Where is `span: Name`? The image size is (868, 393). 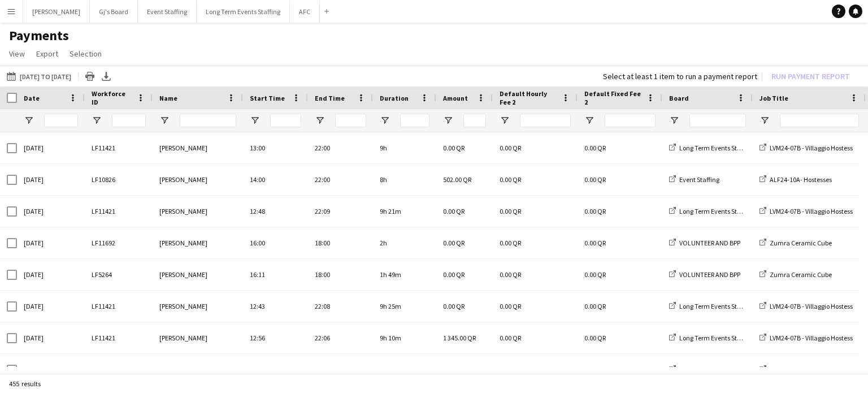
span: Name is located at coordinates (168, 98).